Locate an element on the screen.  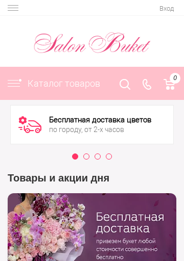
a: Вход is located at coordinates (166, 8).